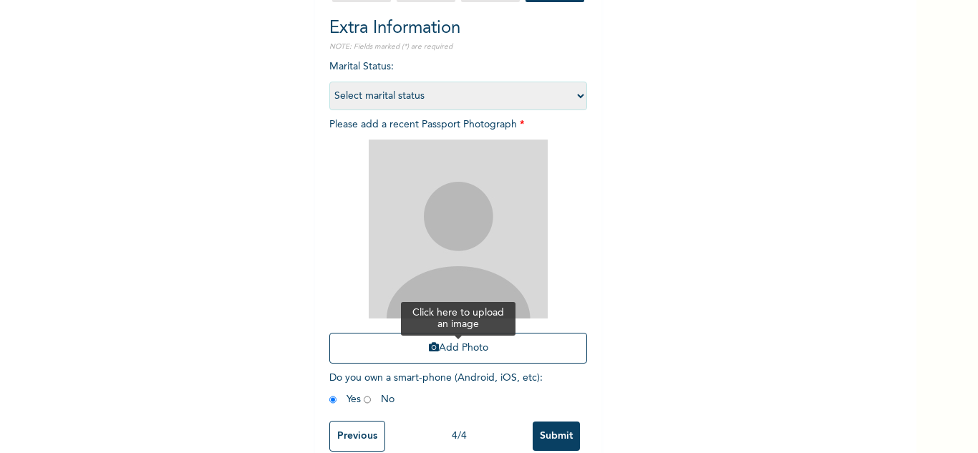  What do you see at coordinates (557, 436) in the screenshot?
I see `input: Submit` at bounding box center [557, 436].